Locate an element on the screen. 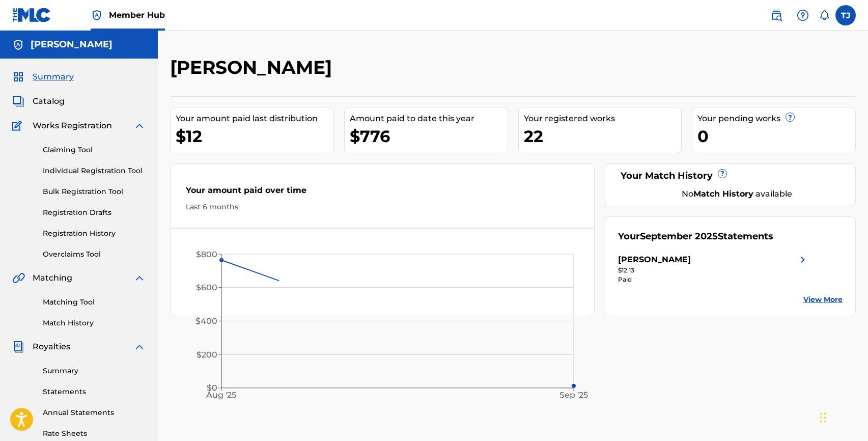 This screenshot has width=868, height=441. div: Last 6 months is located at coordinates (383, 206).